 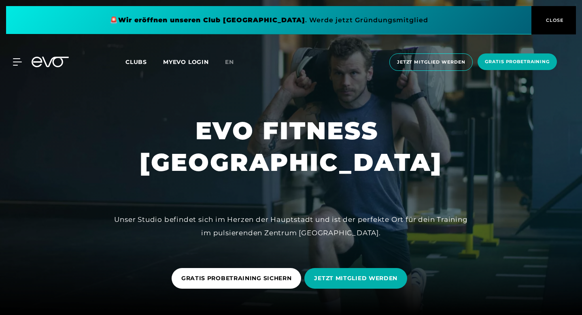 What do you see at coordinates (236, 278) in the screenshot?
I see `span: GRATIS PROBETRAINING SICHERN` at bounding box center [236, 278].